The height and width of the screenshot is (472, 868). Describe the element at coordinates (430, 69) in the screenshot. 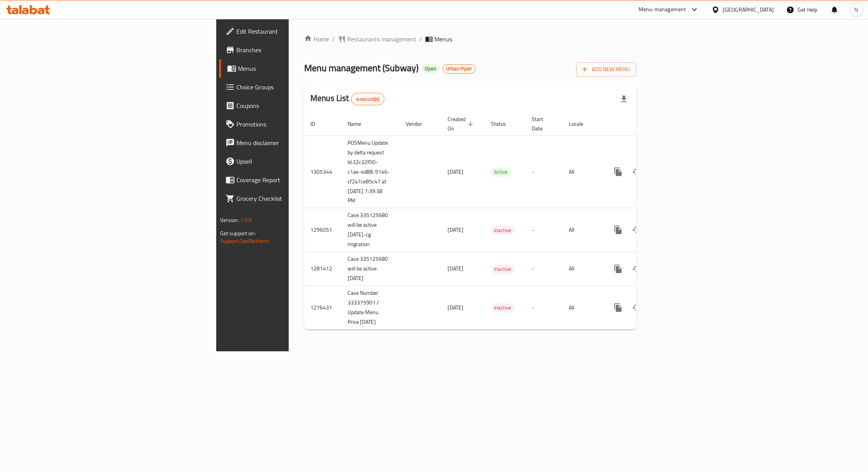

I see `div: Open` at that location.